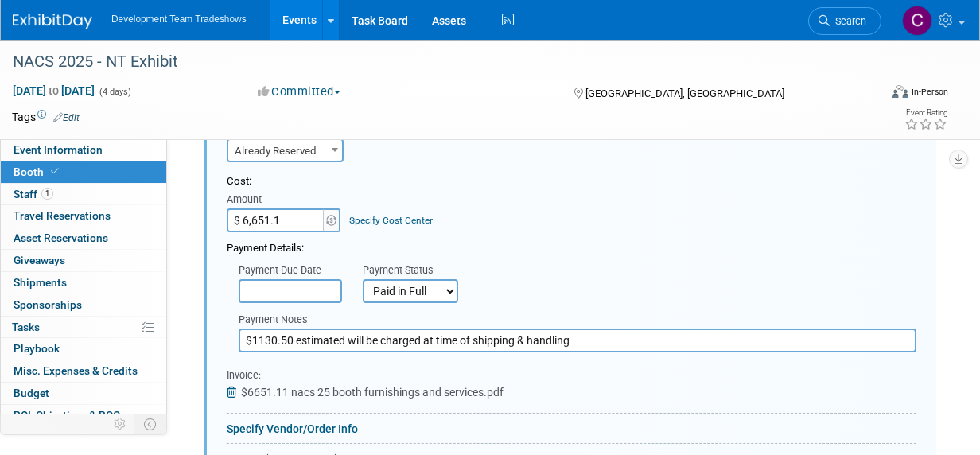 The image size is (980, 455). What do you see at coordinates (115, 91) in the screenshot?
I see `span: (4 days)` at bounding box center [115, 91].